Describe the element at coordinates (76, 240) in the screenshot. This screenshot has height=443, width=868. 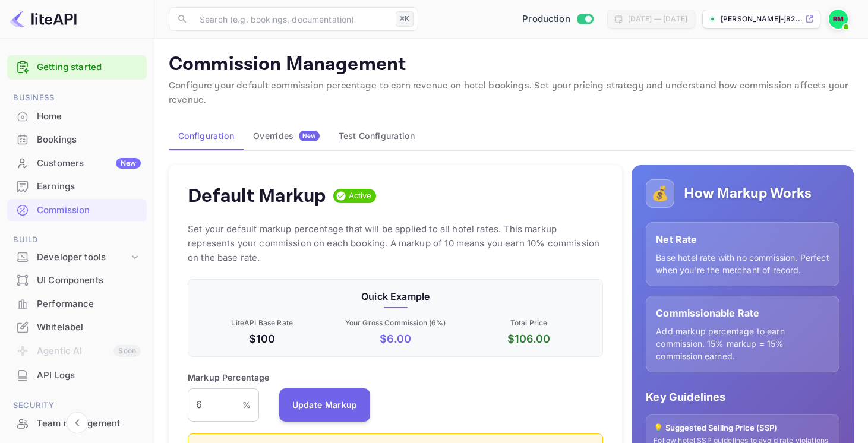
I see `span: Build` at that location.